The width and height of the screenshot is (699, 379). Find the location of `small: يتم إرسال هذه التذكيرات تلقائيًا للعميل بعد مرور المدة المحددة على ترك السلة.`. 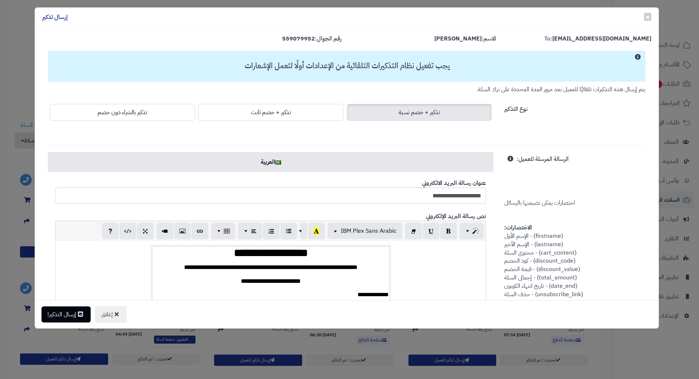

small: يتم إرسال هذه التذكيرات تلقائيًا للعميل بعد مرور المدة المحددة على ترك السلة. is located at coordinates (561, 89).